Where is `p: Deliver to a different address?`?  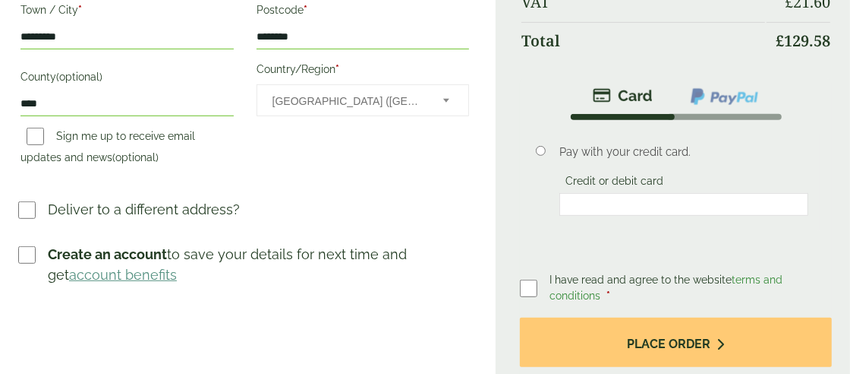
p: Deliver to a different address? is located at coordinates (144, 209).